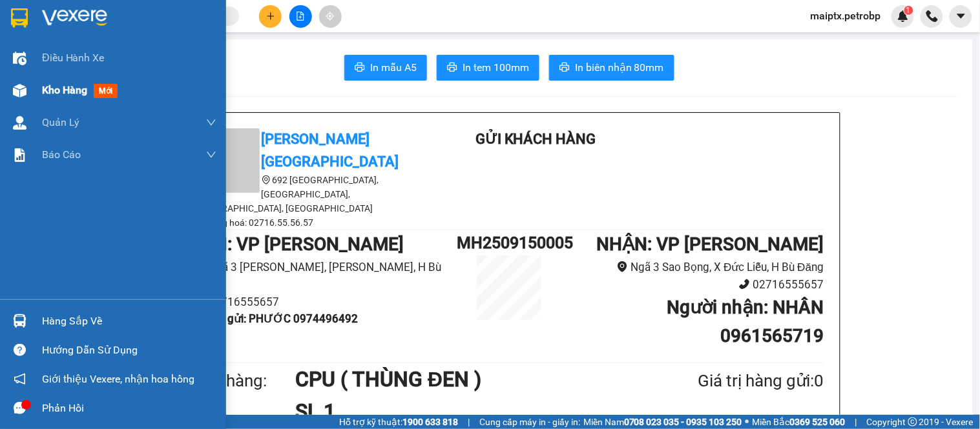 The height and width of the screenshot is (429, 980). I want to click on div: Tên hàng:, so click(245, 381).